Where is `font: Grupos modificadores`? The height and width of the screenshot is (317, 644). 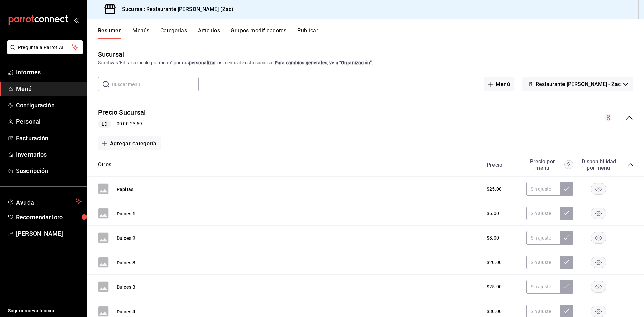
font: Grupos modificadores is located at coordinates (259, 30).